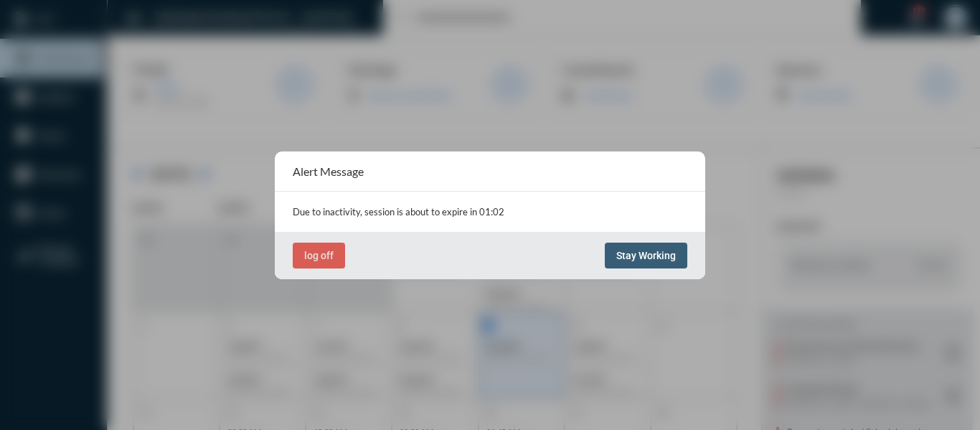  I want to click on span: Stay Working, so click(646, 256).